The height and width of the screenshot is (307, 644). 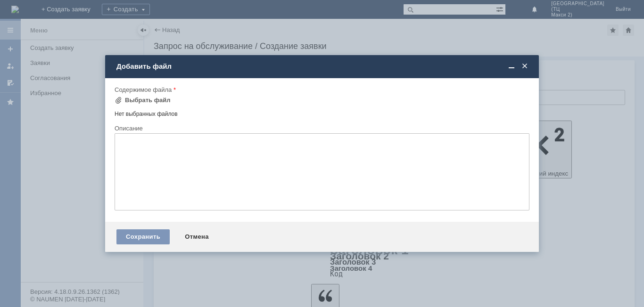 I want to click on div: Содержимое файла, so click(x=321, y=89).